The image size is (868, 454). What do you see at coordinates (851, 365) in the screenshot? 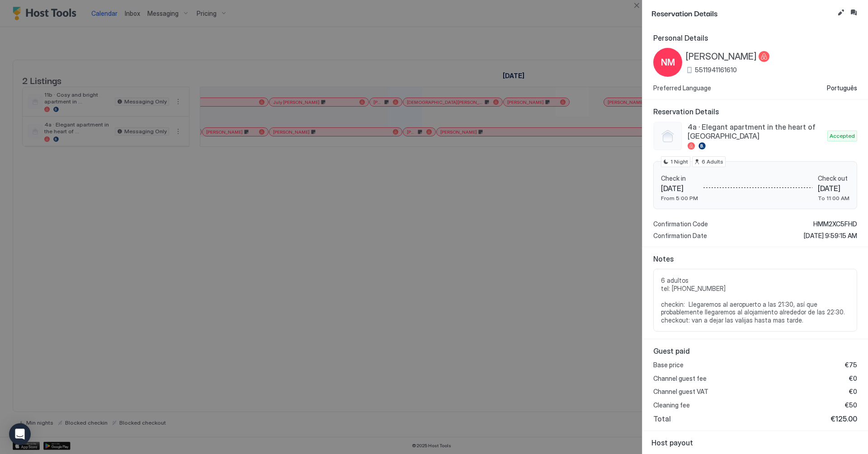
I see `span: €75` at bounding box center [851, 365].